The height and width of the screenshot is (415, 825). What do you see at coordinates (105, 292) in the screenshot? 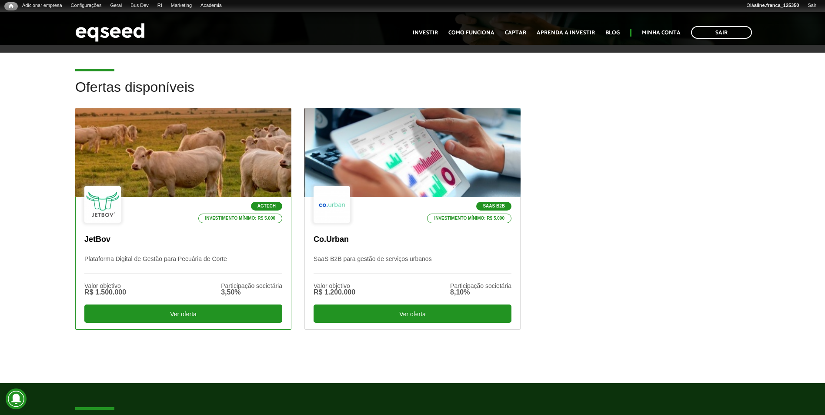
I see `div: R$ 1.500.000` at bounding box center [105, 292].